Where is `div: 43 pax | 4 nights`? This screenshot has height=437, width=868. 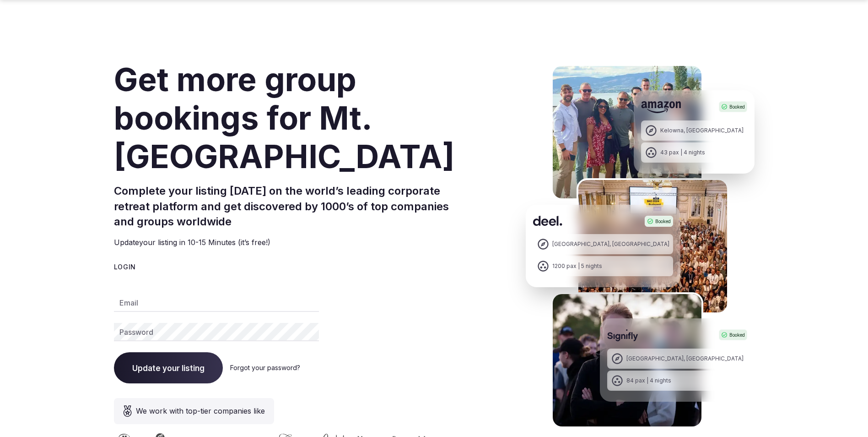 div: 43 pax | 4 nights is located at coordinates (683, 153).